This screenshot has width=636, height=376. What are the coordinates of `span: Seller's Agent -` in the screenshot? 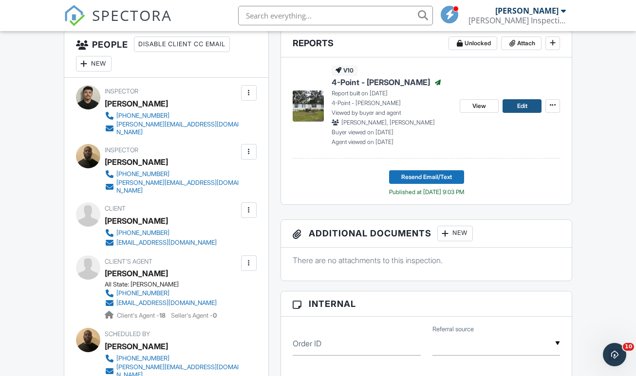 It's located at (194, 316).